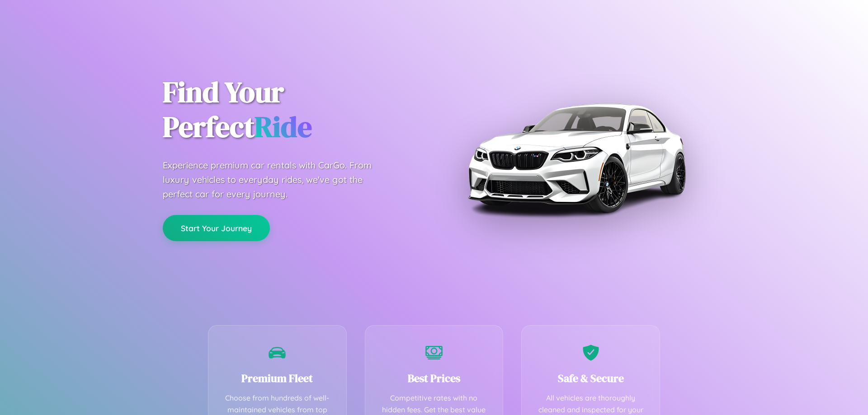 The width and height of the screenshot is (868, 415). I want to click on h3: Premium Fleet, so click(277, 378).